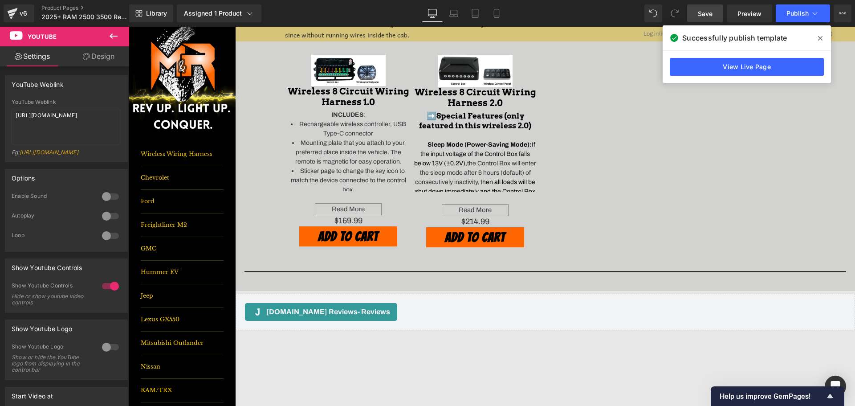 The image size is (855, 406). What do you see at coordinates (53, 174) in the screenshot?
I see `a: Ford` at bounding box center [53, 174].